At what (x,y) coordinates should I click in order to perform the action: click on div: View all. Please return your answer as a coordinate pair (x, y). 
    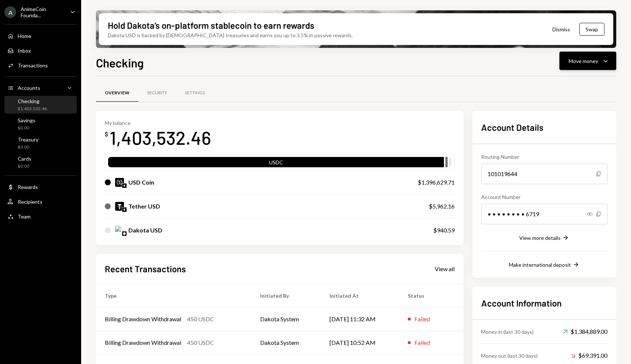
    Looking at the image, I should click on (445, 269).